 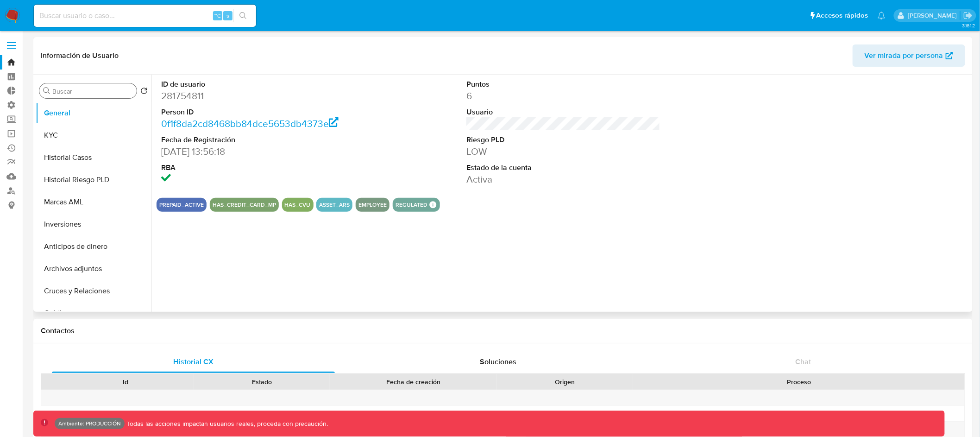 I want to click on span: Chat, so click(x=804, y=361).